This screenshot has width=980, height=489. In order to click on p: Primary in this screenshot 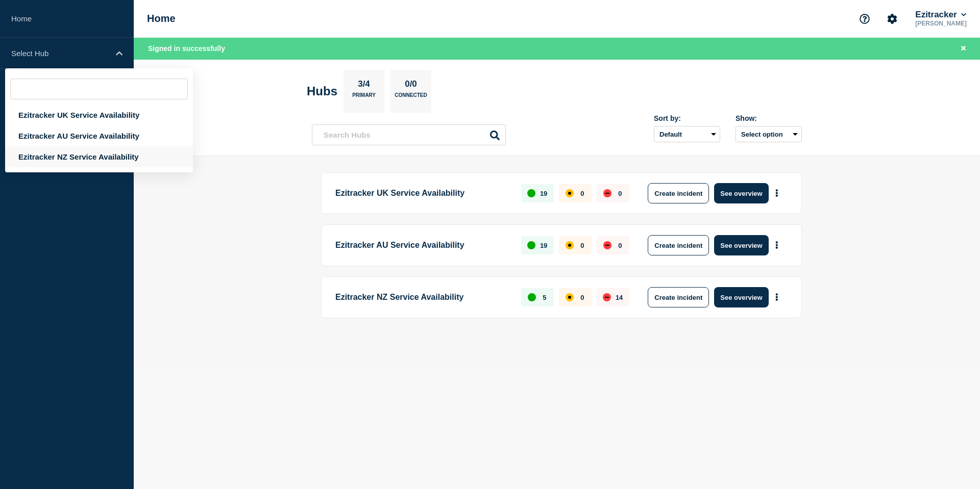, I will do `click(364, 98)`.